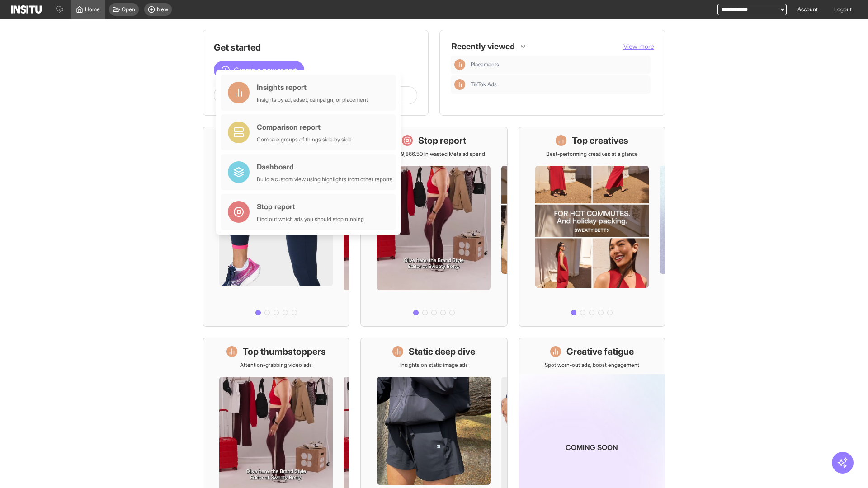 The width and height of the screenshot is (868, 488). I want to click on p: Insights on static image ads, so click(434, 365).